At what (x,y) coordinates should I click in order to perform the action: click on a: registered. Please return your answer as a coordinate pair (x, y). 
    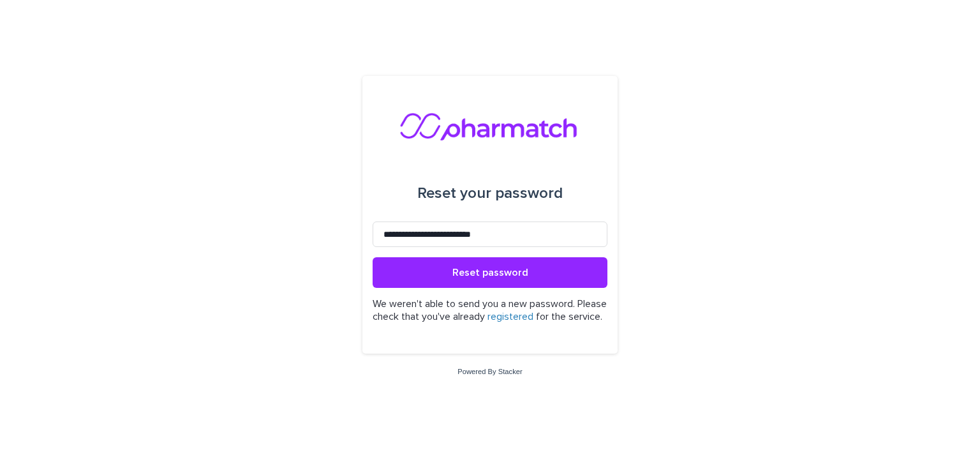
    Looking at the image, I should click on (510, 316).